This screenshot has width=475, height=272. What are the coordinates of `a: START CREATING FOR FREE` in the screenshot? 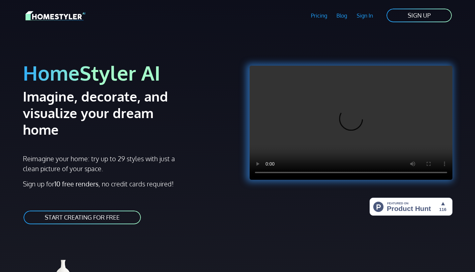 It's located at (82, 217).